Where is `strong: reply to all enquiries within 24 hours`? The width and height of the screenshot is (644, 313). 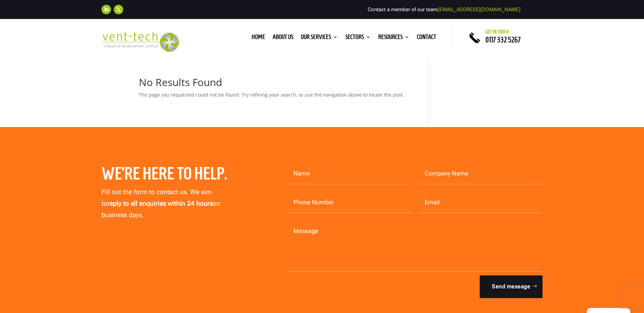 strong: reply to all enquiries within 24 hours is located at coordinates (160, 204).